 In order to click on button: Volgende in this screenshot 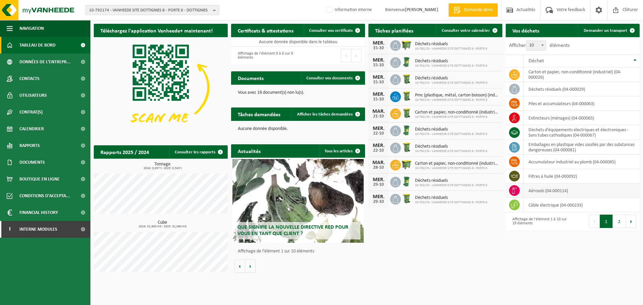, I will do `click(250, 266)`.